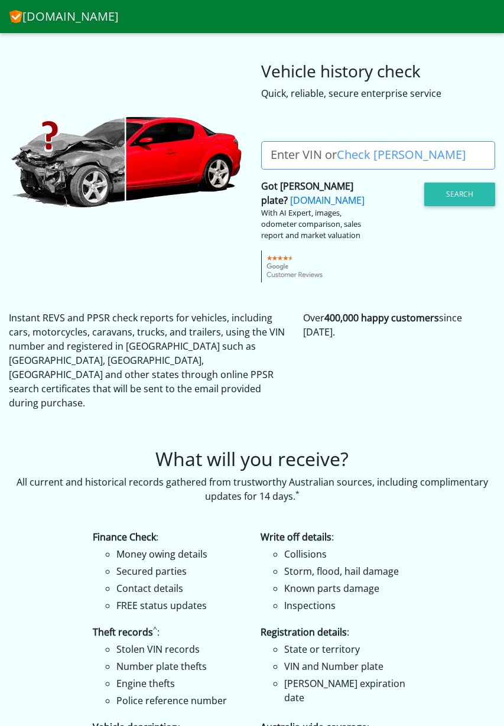  Describe the element at coordinates (252, 489) in the screenshot. I see `p: All current and historical records gathered from trustworthy Australian sources, including compli...` at that location.